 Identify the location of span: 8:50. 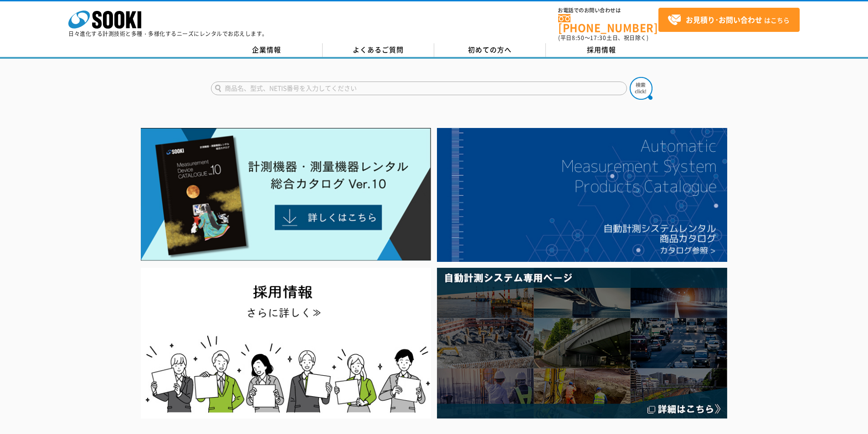
(578, 38).